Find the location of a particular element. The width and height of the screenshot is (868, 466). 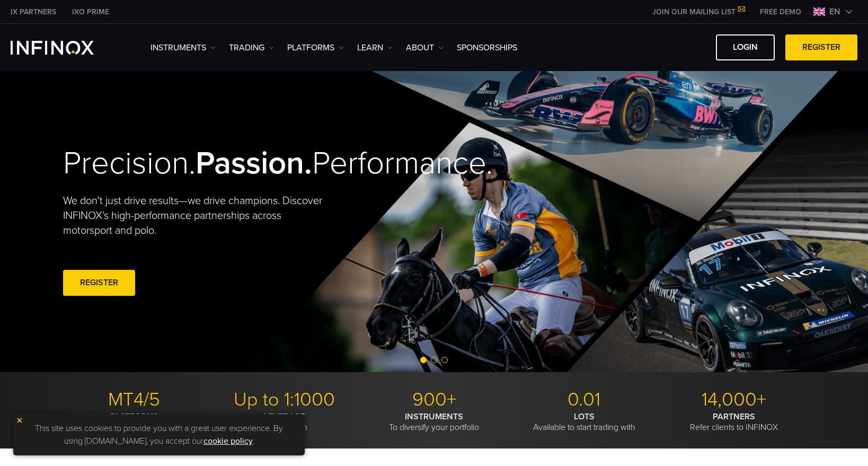

a: INFINOX MENU is located at coordinates (780, 11).